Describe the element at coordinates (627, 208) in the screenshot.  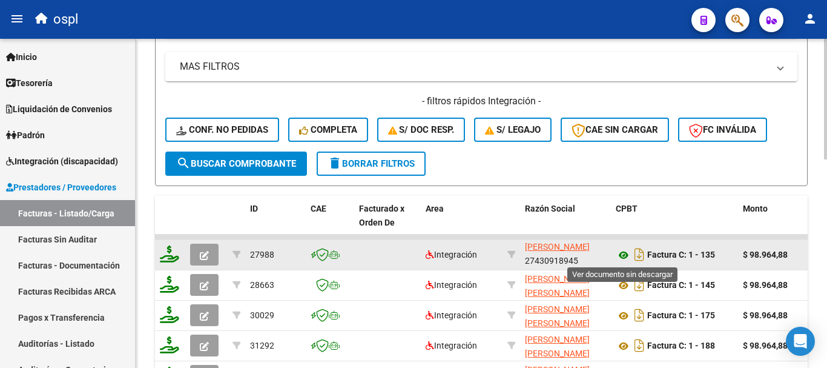
I see `span: CPBT` at that location.